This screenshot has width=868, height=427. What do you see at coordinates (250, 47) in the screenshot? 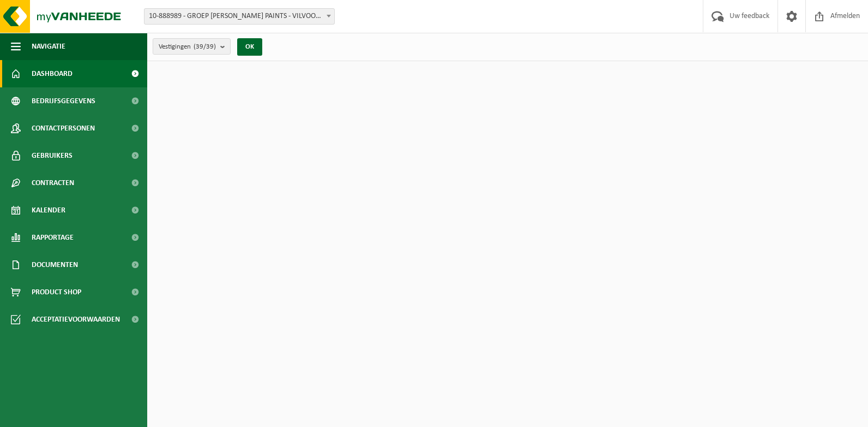
I see `button: OK` at bounding box center [250, 47].